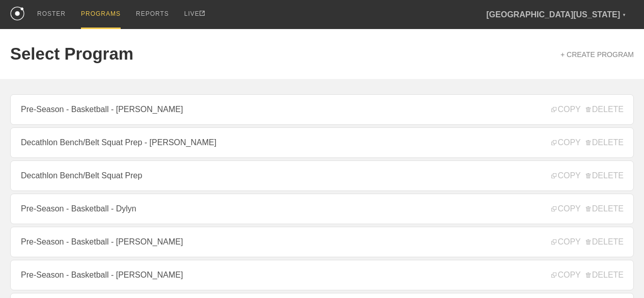 Image resolution: width=644 pixels, height=298 pixels. I want to click on a: Pre-Season - Basketball - Dylyn, so click(322, 209).